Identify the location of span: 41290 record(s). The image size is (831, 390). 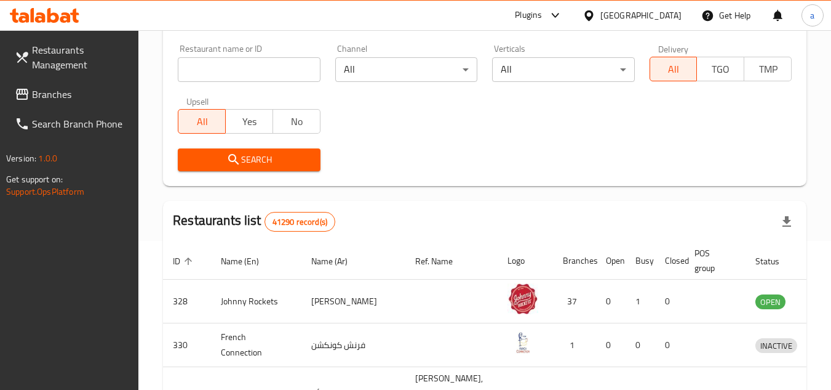
(300, 222).